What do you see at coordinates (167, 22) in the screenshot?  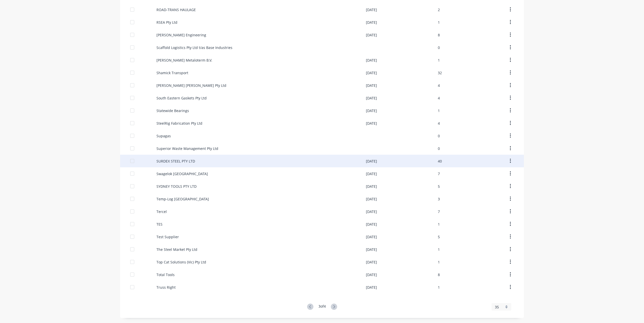 I see `div: RSEA Pty Ltd` at bounding box center [167, 22].